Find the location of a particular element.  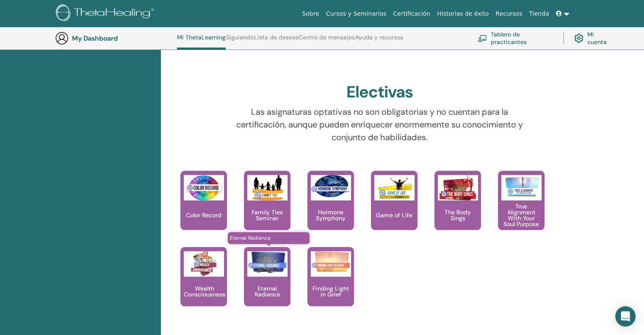

p: Eternal Radiance is located at coordinates (267, 291).